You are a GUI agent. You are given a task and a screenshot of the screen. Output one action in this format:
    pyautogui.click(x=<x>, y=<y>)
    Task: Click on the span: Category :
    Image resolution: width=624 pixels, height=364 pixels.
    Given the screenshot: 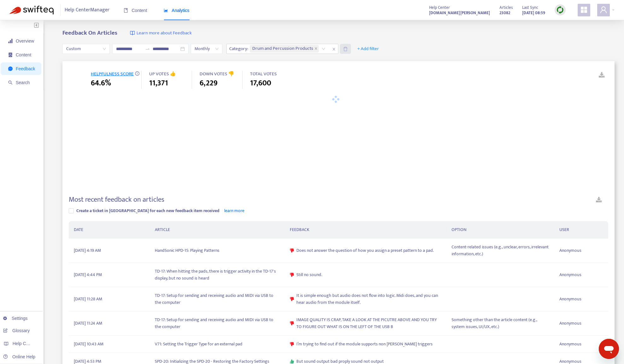 What is the action you would take?
    pyautogui.click(x=238, y=49)
    